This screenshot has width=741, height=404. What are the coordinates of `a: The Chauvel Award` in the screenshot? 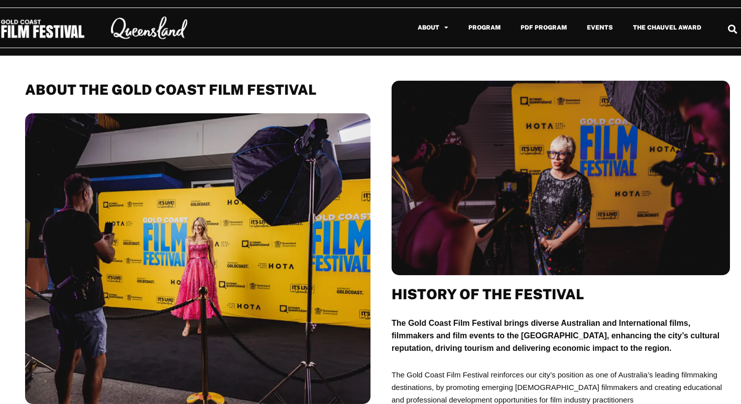 It's located at (667, 28).